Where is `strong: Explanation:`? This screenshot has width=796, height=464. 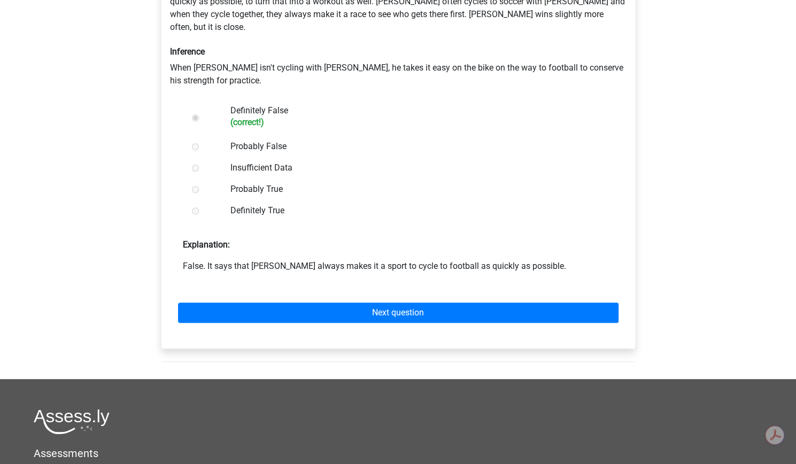
strong: Explanation: is located at coordinates (206, 244).